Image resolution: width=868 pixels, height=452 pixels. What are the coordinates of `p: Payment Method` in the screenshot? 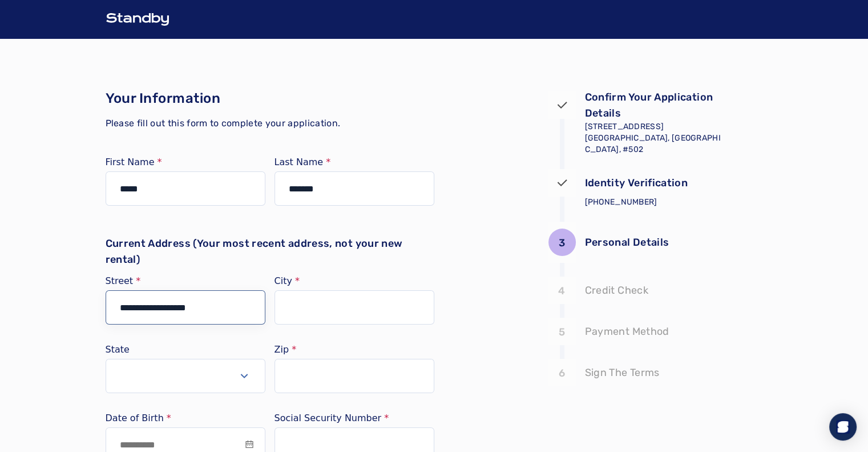 It's located at (627, 331).